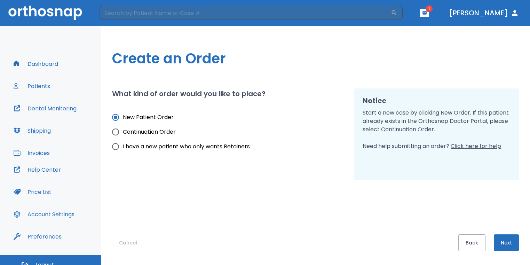 The width and height of the screenshot is (530, 265). I want to click on a: Price List, so click(32, 192).